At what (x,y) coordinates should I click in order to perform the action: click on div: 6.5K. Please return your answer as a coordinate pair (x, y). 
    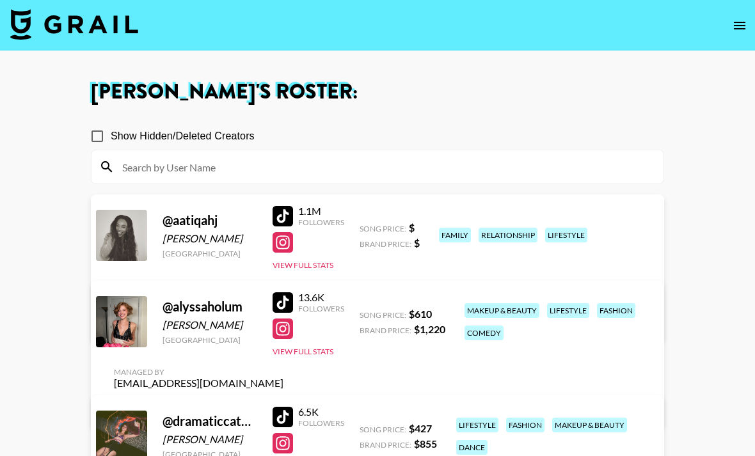
    Looking at the image, I should click on (321, 412).